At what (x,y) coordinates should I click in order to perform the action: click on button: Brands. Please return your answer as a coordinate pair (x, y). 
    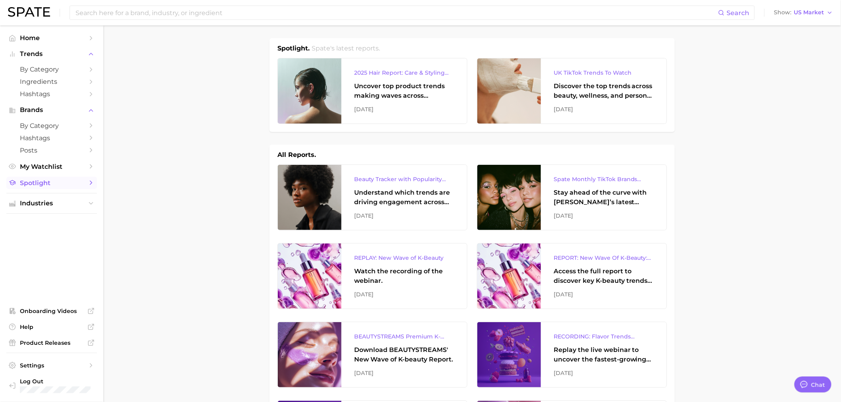
    Looking at the image, I should click on (52, 110).